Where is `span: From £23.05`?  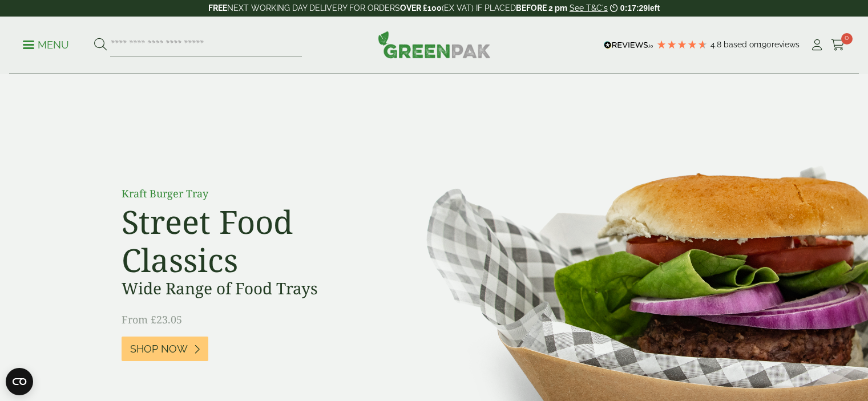 span: From £23.05 is located at coordinates (152, 319).